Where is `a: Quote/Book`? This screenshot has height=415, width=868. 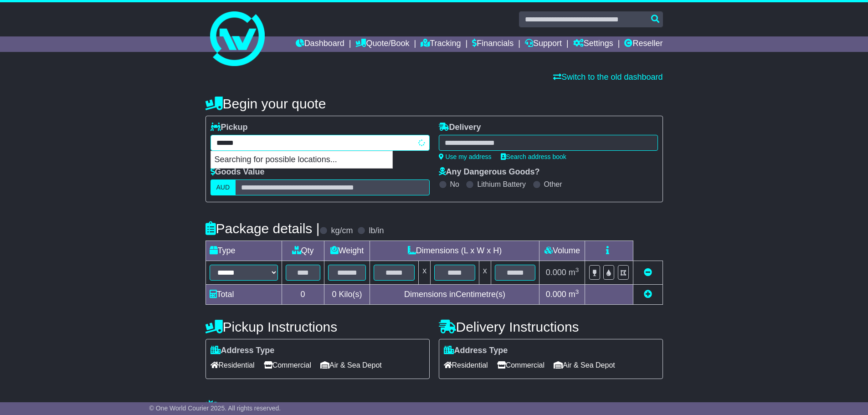
a: Quote/Book is located at coordinates (382, 44).